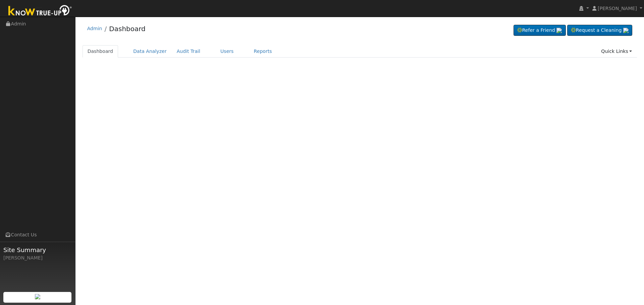 Image resolution: width=644 pixels, height=305 pixels. I want to click on a: Quick Links, so click(616, 51).